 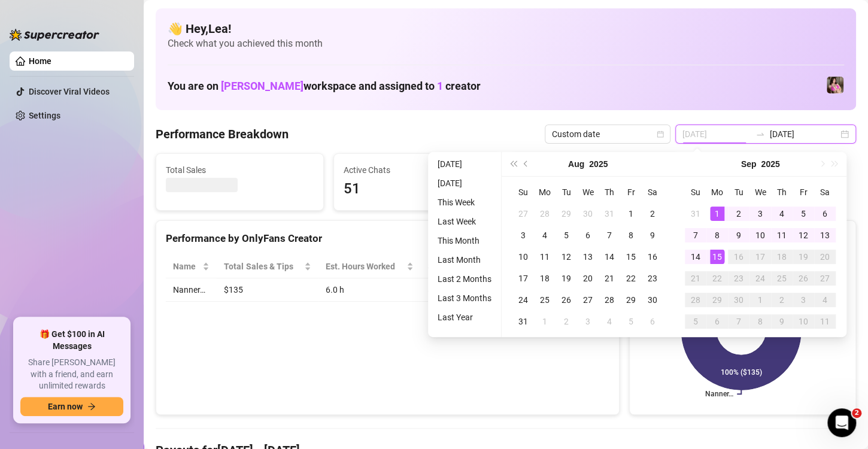 What do you see at coordinates (71, 407) in the screenshot?
I see `button: Earn nowarrow-right` at bounding box center [71, 407].